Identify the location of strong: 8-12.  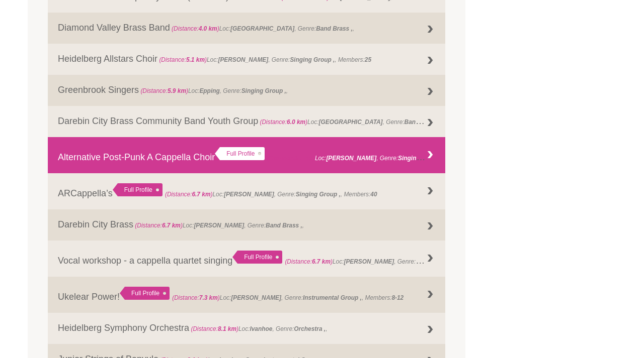
(397, 298).